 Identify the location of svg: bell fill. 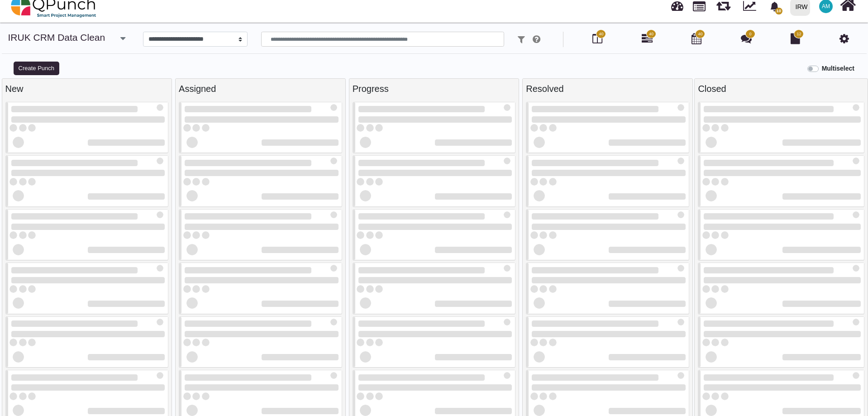
(774, 7).